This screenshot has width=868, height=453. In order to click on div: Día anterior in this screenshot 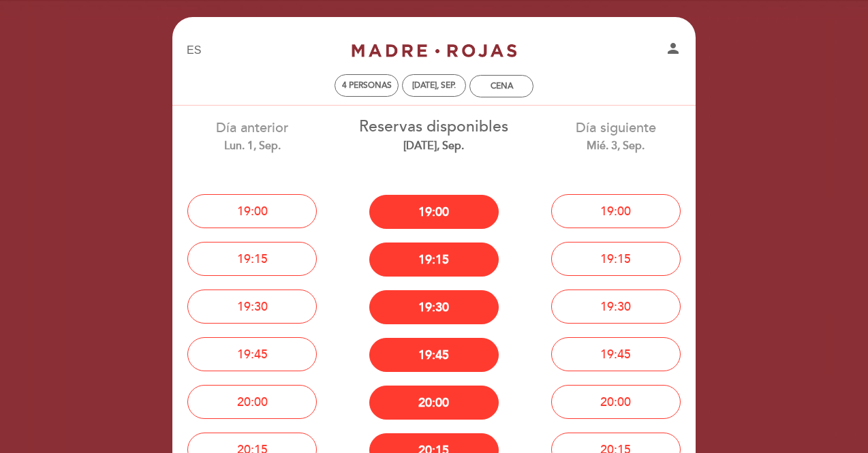, I will do `click(252, 135)`.